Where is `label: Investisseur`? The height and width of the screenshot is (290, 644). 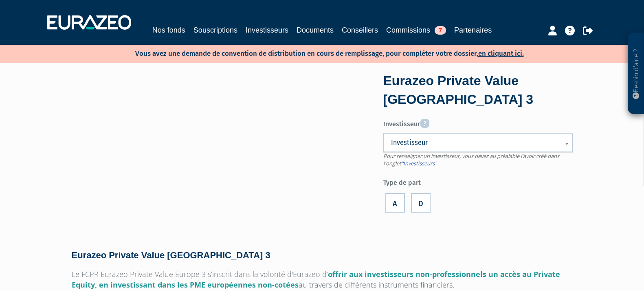
label: Investisseur is located at coordinates (478, 122).